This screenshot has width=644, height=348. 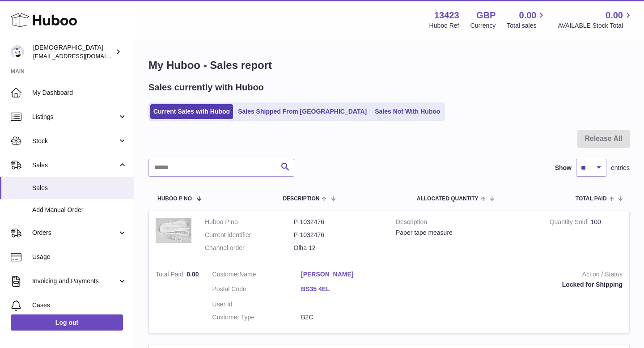 I want to click on div: Huboo Ref, so click(x=444, y=25).